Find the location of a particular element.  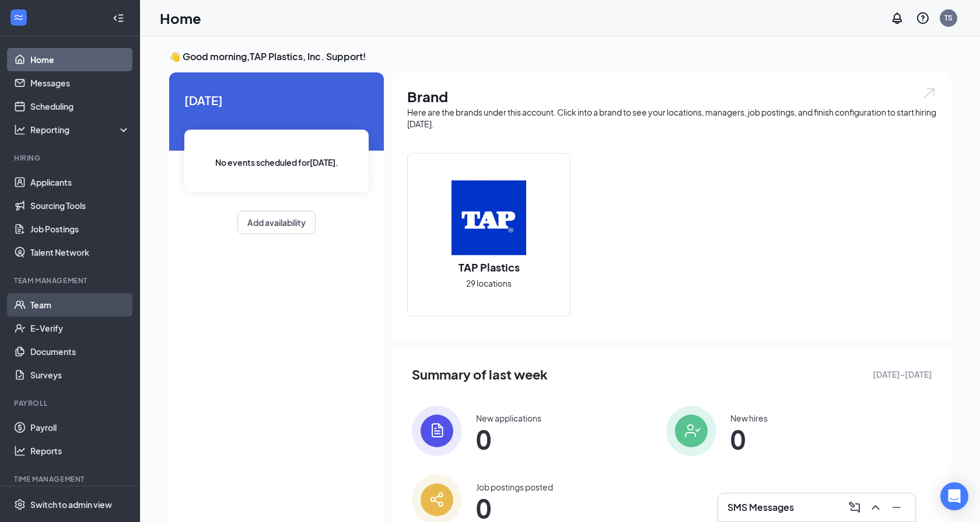

a: Reports is located at coordinates (80, 450).